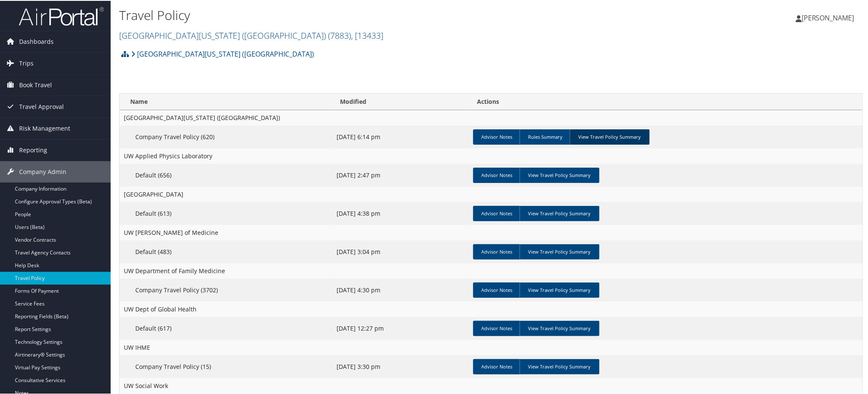 This screenshot has height=394, width=868. What do you see at coordinates (26, 62) in the screenshot?
I see `span: Trips` at bounding box center [26, 62].